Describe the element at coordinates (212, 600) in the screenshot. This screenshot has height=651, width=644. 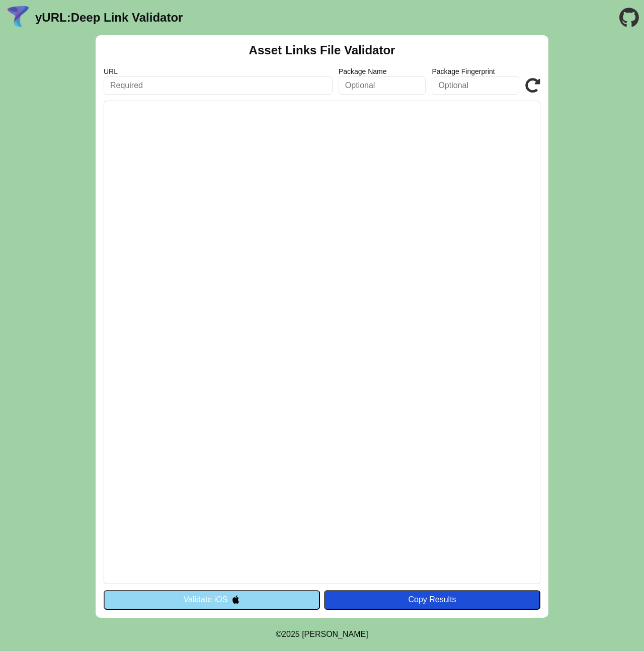
I see `button: Validate iOS` at that location.